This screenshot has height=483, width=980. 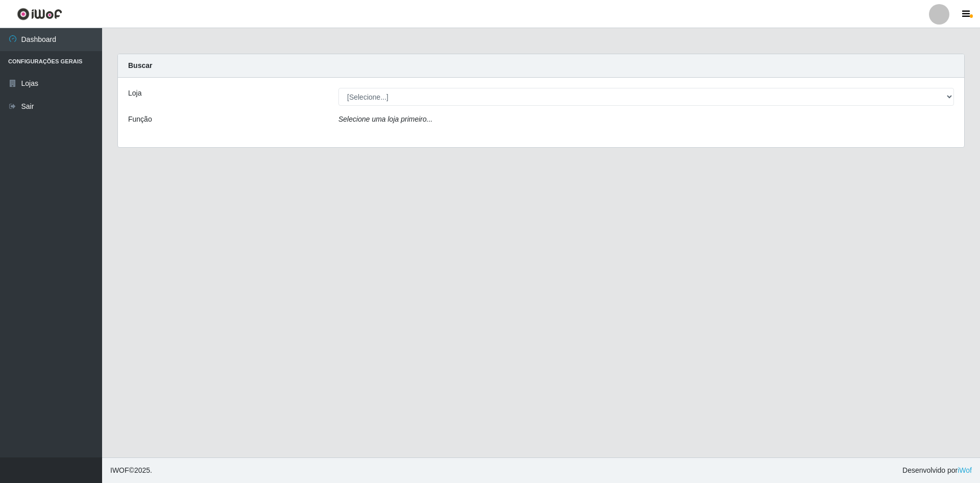 I want to click on span: Desenvolvido por, so click(x=937, y=470).